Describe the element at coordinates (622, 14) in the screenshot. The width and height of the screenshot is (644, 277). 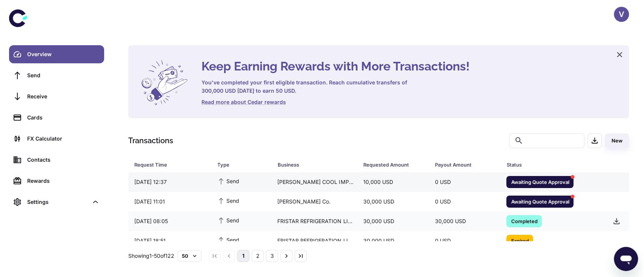
I see `button: V` at that location.